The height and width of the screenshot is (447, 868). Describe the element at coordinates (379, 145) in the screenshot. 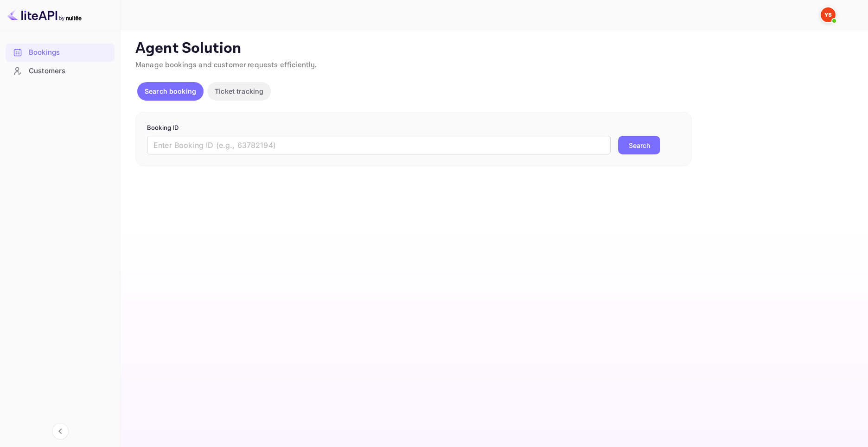

I see `input: Enter Booking ID (e.g., 63782194)` at that location.